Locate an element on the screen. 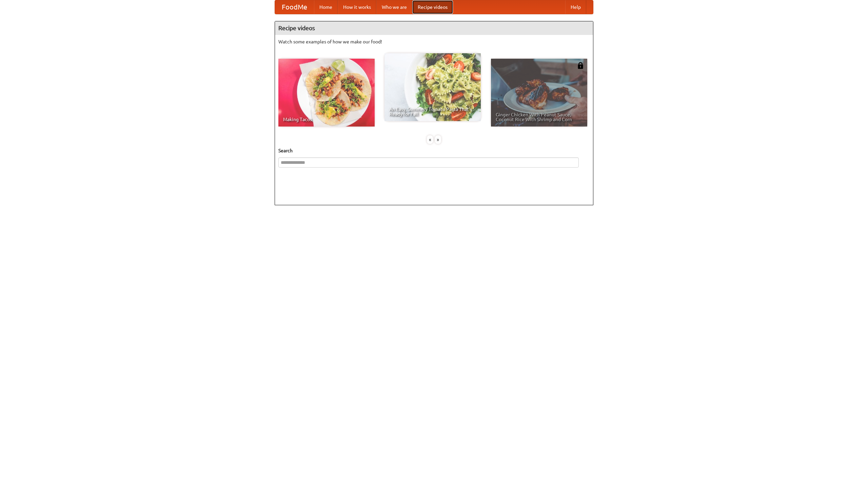 The height and width of the screenshot is (480, 868). p: Watch some examples of how we make our food! is located at coordinates (434, 41).